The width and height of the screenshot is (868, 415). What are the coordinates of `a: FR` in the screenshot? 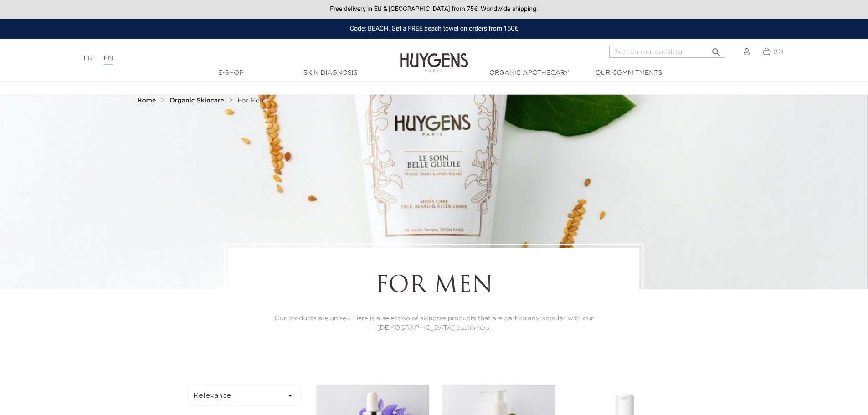 It's located at (88, 58).